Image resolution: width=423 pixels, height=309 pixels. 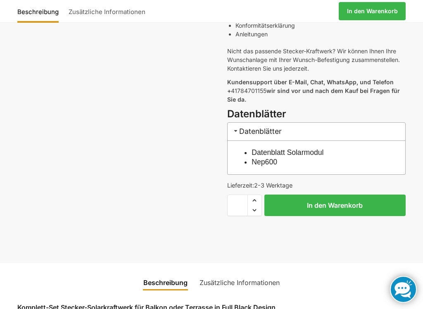 What do you see at coordinates (313, 95) in the screenshot?
I see `strong: wir sind vor und nach dem Kauf bei Fragen für Sie da.` at bounding box center [313, 95].